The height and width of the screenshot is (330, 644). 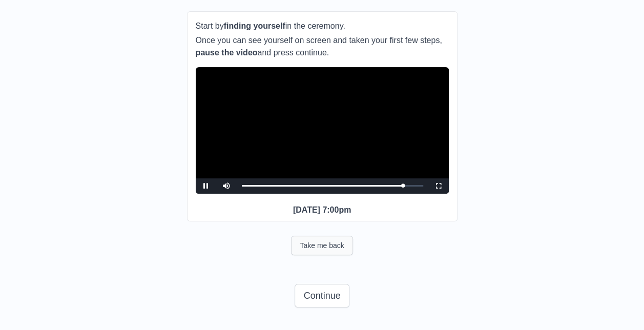 What do you see at coordinates (332, 185) in the screenshot?
I see `div: Progress Bar` at bounding box center [332, 185].